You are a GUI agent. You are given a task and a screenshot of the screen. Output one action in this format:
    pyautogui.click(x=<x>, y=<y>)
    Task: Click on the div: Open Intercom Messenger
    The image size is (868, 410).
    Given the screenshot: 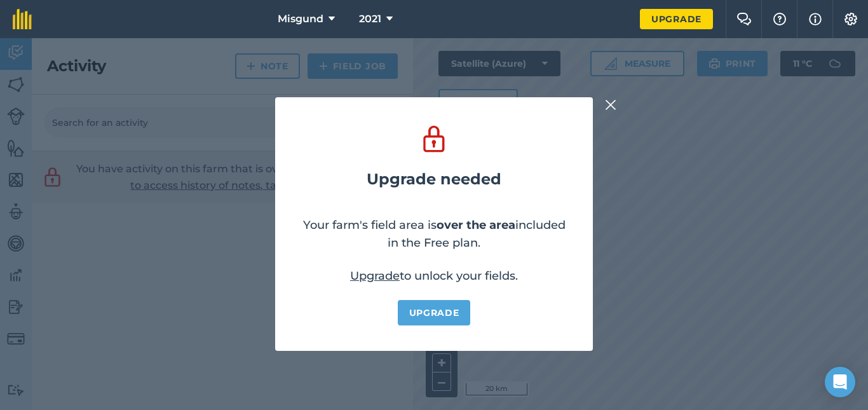 What is the action you would take?
    pyautogui.click(x=841, y=382)
    